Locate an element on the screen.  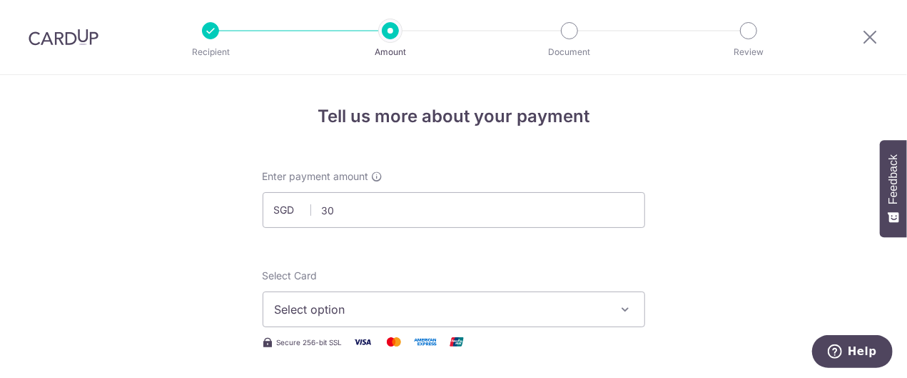
span: translation missing: en.payables.payment_networks.credit_card.summary.labels.select_card is located at coordinates (290, 275).